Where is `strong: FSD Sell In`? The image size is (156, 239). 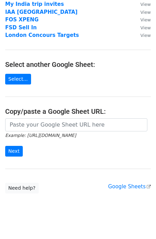
strong: FSD Sell In is located at coordinates (21, 28).